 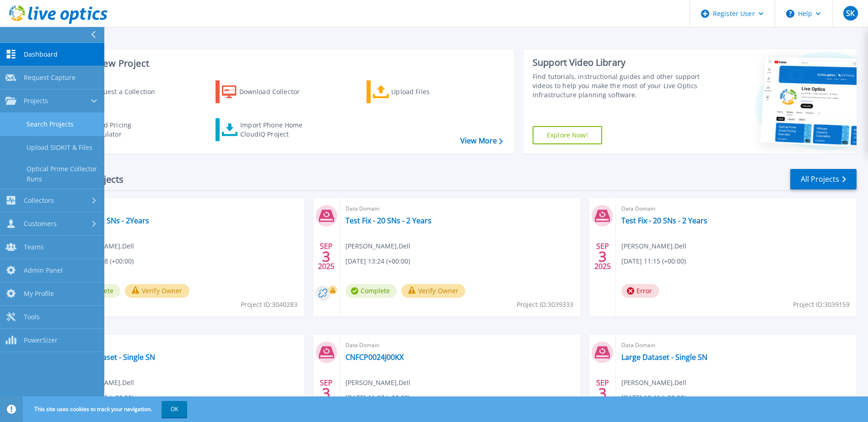 I want to click on span: Request Capture, so click(x=50, y=77).